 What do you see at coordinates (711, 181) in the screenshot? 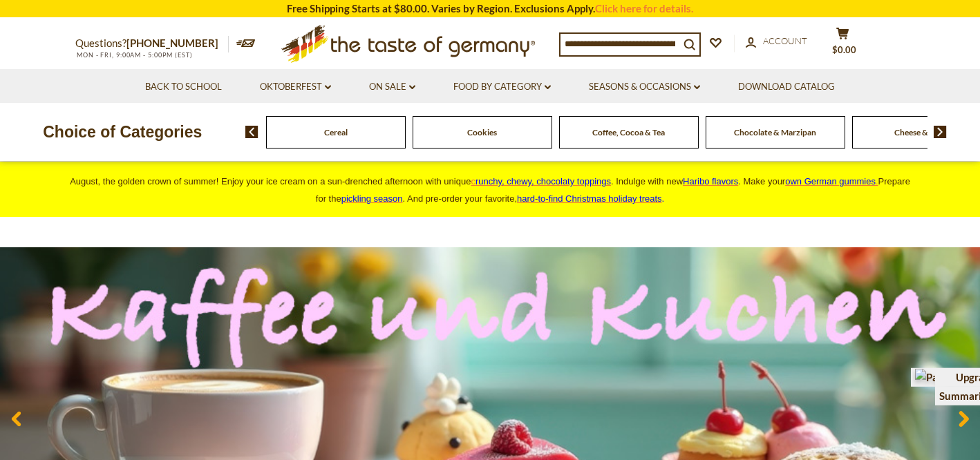
I see `a: Haribo flavors` at bounding box center [711, 181].